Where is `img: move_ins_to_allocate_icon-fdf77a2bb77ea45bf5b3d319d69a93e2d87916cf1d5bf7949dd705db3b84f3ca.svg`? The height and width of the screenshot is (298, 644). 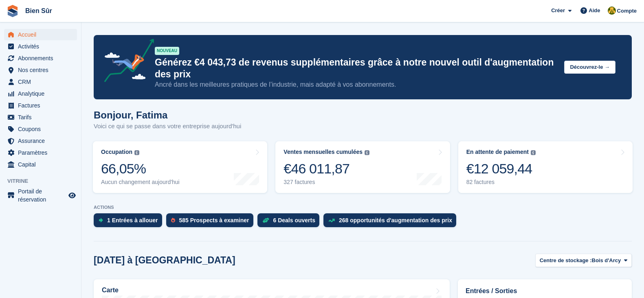
img: move_ins_to_allocate_icon-fdf77a2bb77ea45bf5b3d319d69a93e2d87916cf1d5bf7949dd705db3b84f3ca.svg is located at coordinates (100, 220).